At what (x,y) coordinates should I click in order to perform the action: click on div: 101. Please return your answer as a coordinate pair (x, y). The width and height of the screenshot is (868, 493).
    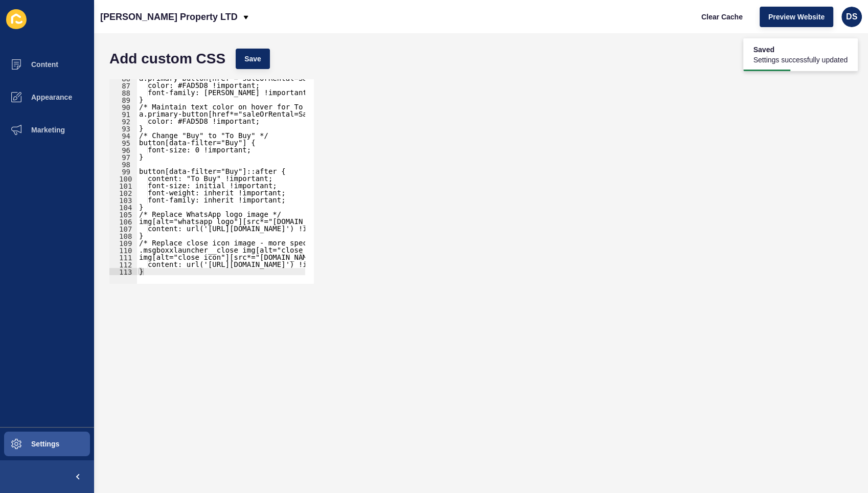
    Looking at the image, I should click on (124, 186).